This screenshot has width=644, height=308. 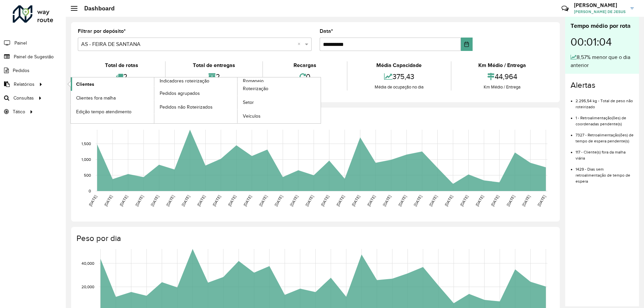 I want to click on h4: Peso por dia, so click(x=315, y=238).